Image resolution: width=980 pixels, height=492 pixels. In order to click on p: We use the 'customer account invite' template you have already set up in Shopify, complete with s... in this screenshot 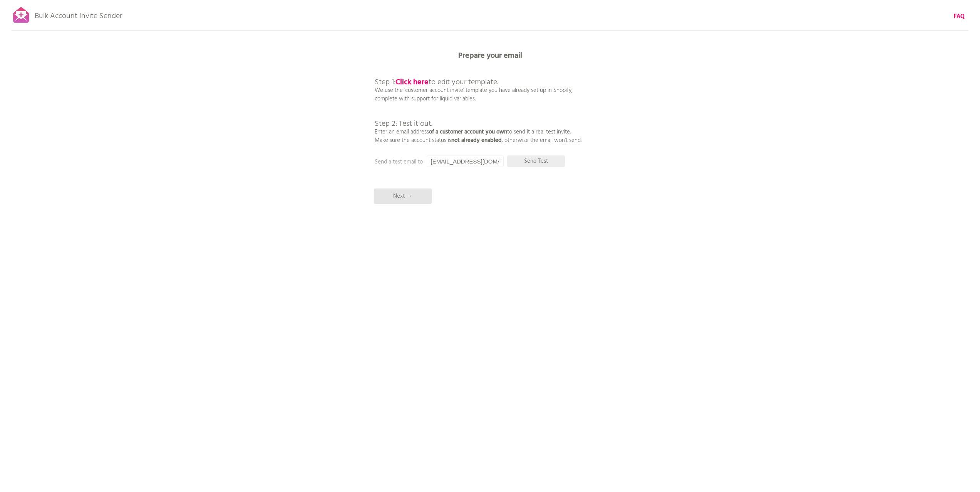, I will do `click(478, 103)`.